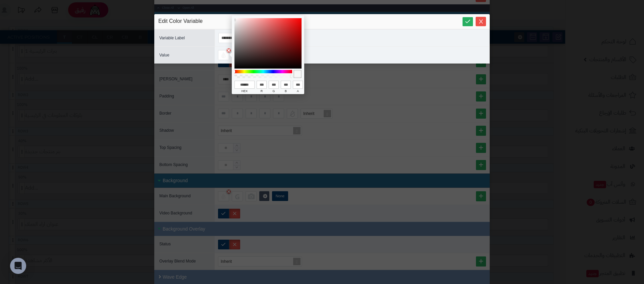 The height and width of the screenshot is (284, 644). Describe the element at coordinates (298, 91) in the screenshot. I see `span: a` at that location.